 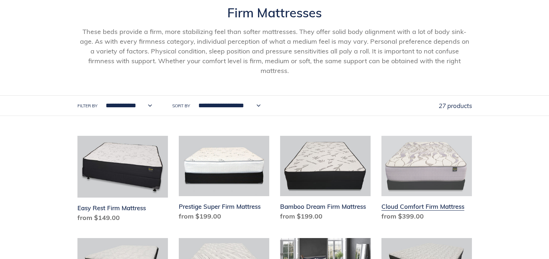 What do you see at coordinates (274, 51) in the screenshot?
I see `span: These beds provide a firm, more stabilizing feel than softer mattresses. They offer solid body al...` at bounding box center [274, 51].